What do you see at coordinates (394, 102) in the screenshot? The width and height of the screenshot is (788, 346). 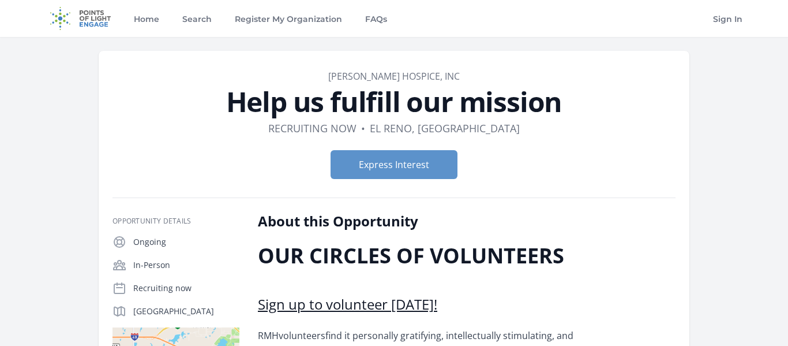 I see `h1: Help us fulfill our mission` at bounding box center [394, 102].